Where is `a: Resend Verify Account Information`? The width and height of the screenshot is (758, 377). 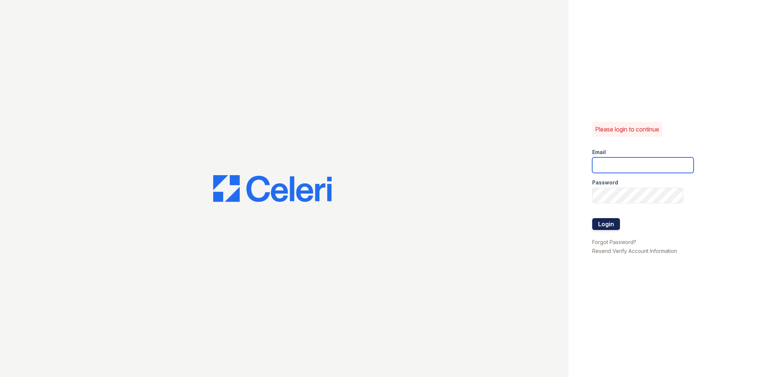
a: Resend Verify Account Information is located at coordinates (635, 251).